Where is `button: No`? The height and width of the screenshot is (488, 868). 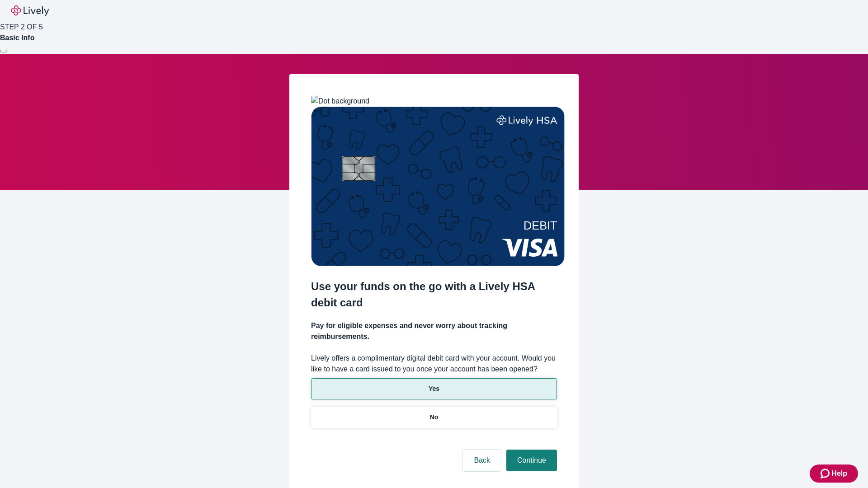 button: No is located at coordinates (434, 417).